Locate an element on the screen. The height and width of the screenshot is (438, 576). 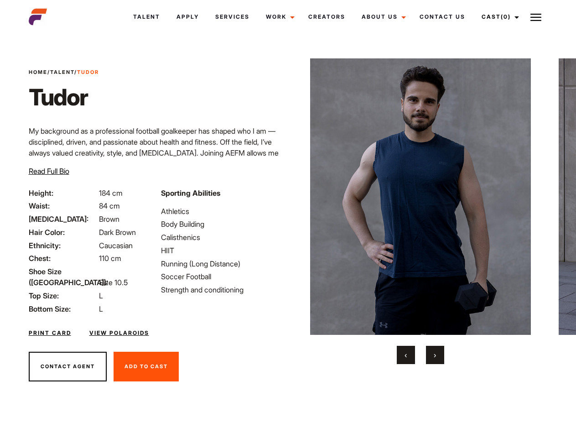
span: Bottom Size: is located at coordinates (63, 309).